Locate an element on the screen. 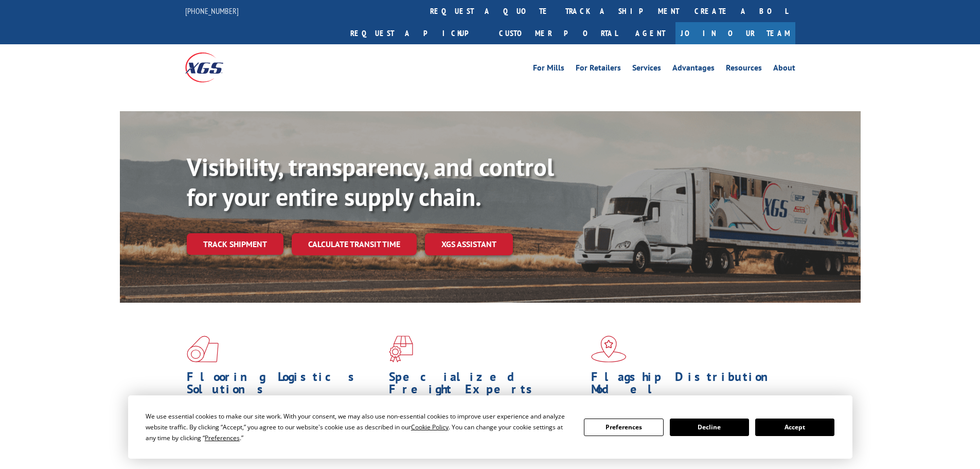 This screenshot has height=469, width=980. img: xgs-icon-total-supply-chain-intelligence-red is located at coordinates (202, 349).